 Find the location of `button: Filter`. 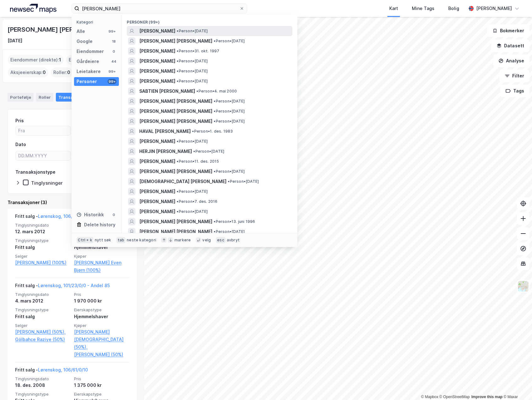

button: Filter is located at coordinates (515, 76).